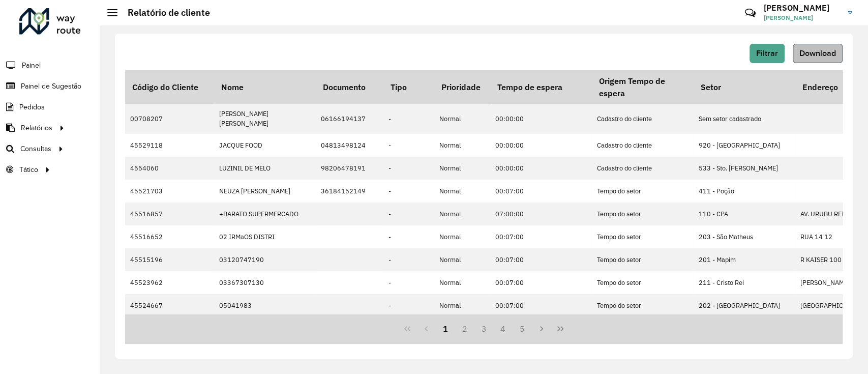 The height and width of the screenshot is (374, 868). Describe the element at coordinates (350, 145) in the screenshot. I see `td: 04813498124` at that location.